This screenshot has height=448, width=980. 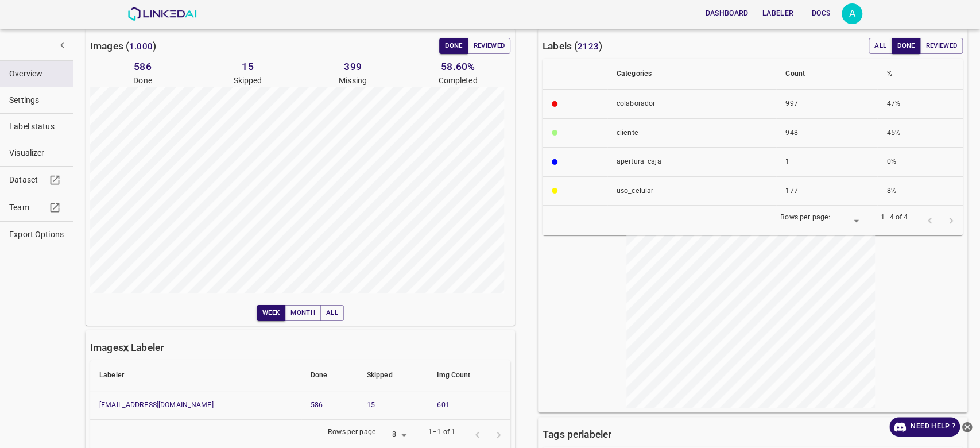 What do you see at coordinates (827, 191) in the screenshot?
I see `th: 177` at bounding box center [827, 191].